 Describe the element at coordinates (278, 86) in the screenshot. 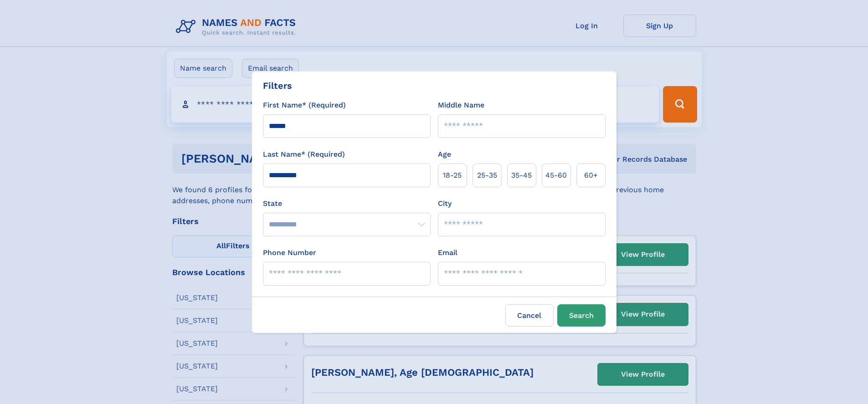

I see `div: Filters` at that location.